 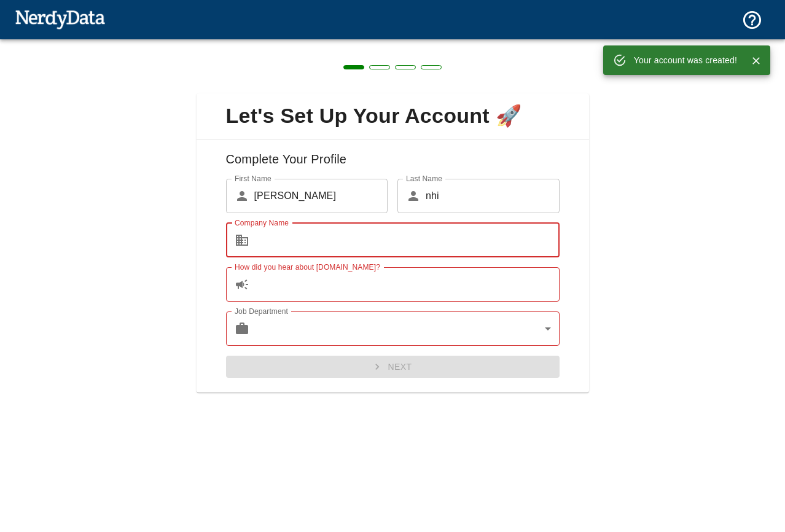 I want to click on label: Company Name, so click(x=262, y=222).